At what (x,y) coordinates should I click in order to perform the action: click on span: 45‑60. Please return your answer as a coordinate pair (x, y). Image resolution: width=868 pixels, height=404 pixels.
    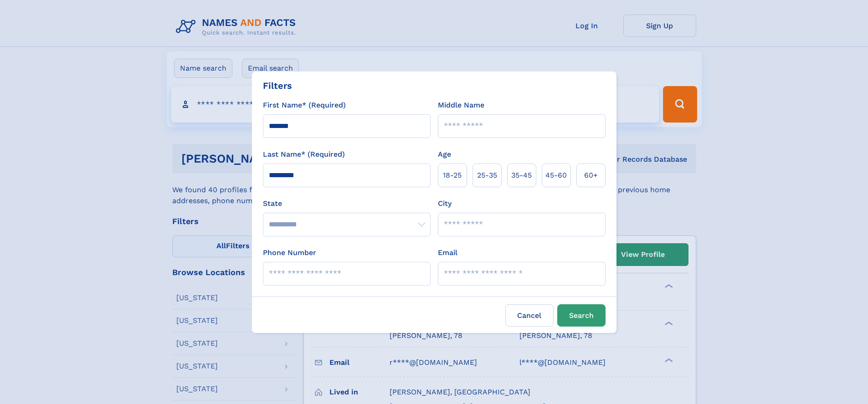
    Looking at the image, I should click on (556, 176).